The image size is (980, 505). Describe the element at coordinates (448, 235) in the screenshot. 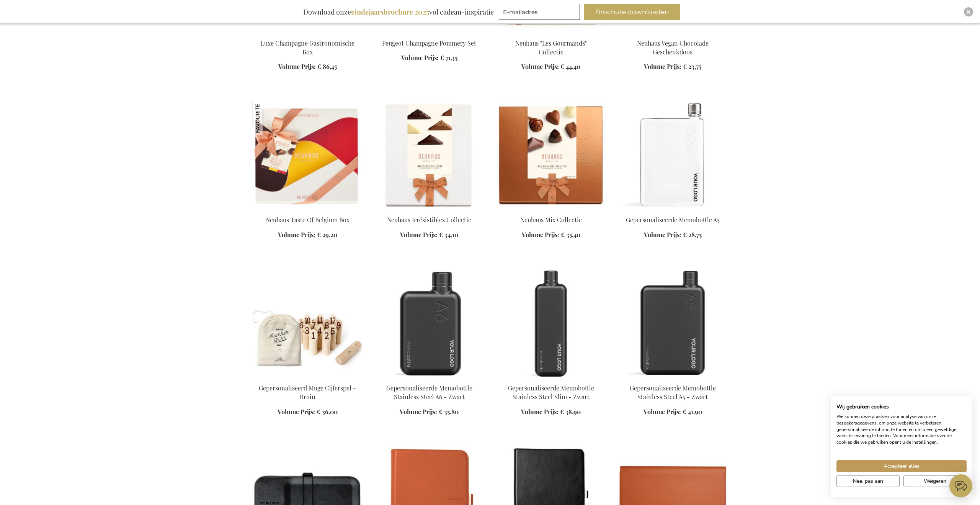

I see `span: € 34,10` at that location.